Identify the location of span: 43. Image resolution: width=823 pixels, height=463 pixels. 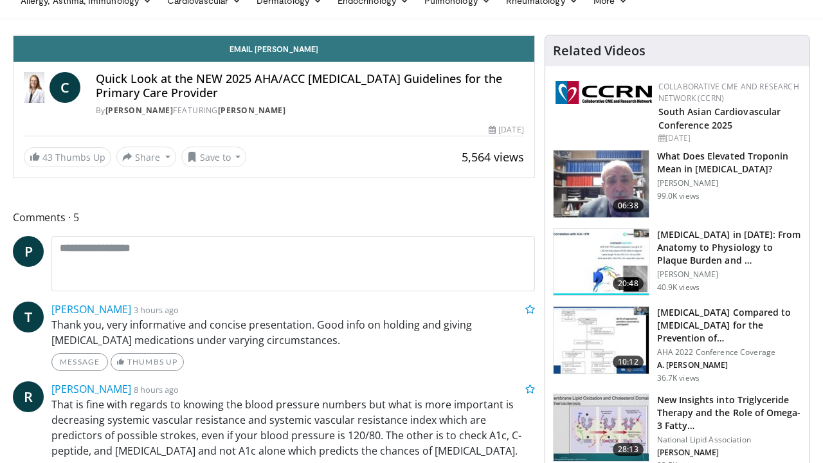
(48, 157).